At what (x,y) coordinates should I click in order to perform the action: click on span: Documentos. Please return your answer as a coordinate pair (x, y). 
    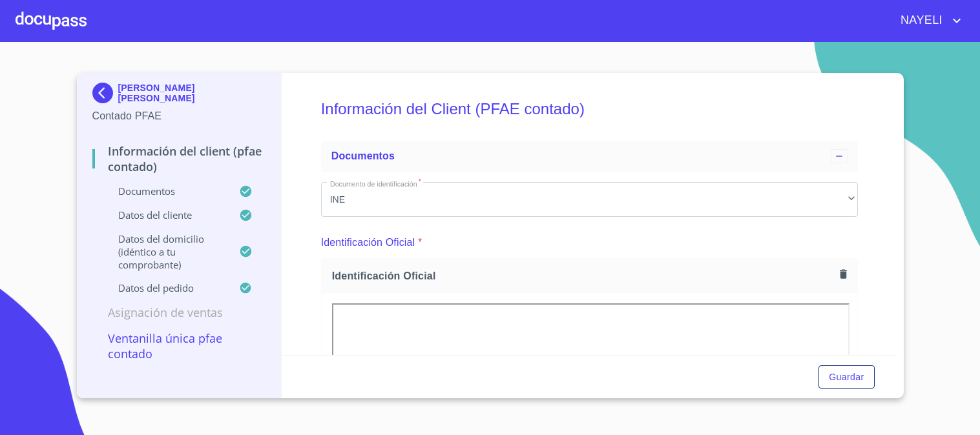
    Looking at the image, I should click on (363, 156).